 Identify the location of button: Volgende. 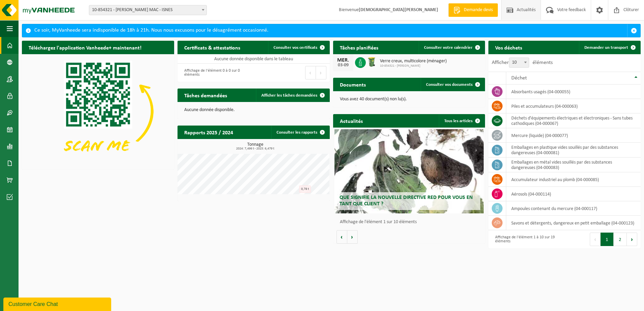
(352, 237).